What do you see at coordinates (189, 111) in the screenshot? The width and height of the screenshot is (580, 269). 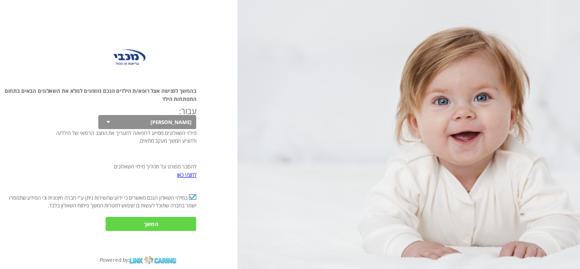 I see `label: עבור` at bounding box center [189, 111].